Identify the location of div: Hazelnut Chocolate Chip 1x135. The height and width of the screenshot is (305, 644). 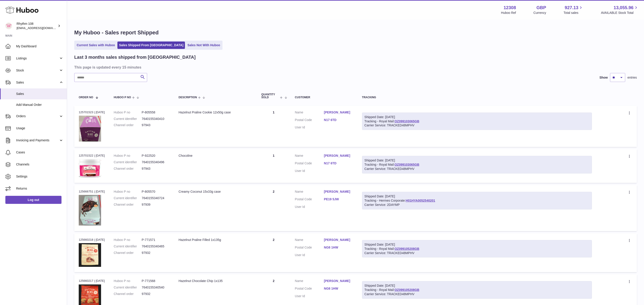
(215, 281).